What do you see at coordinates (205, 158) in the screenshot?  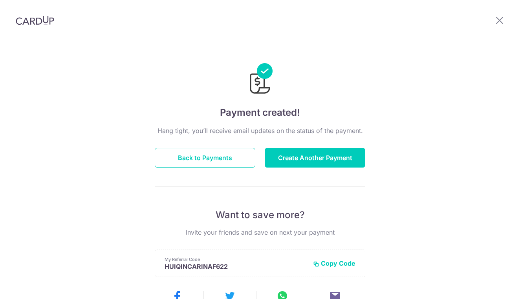 I see `button: Back to Payments` at bounding box center [205, 158].